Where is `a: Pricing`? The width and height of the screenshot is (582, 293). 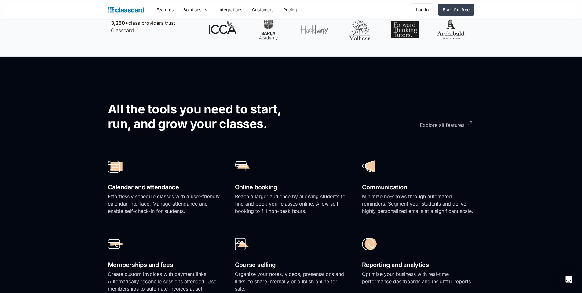
a: Pricing is located at coordinates (290, 9).